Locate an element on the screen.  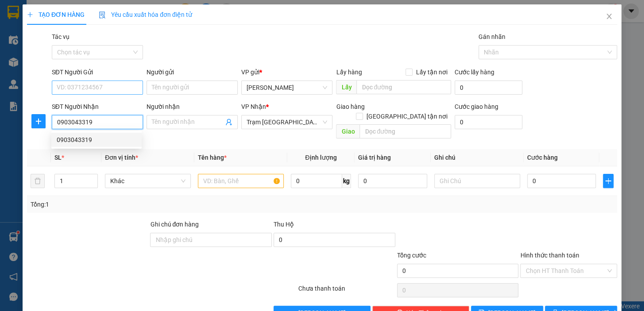
span: Định lượng is located at coordinates (321, 157).